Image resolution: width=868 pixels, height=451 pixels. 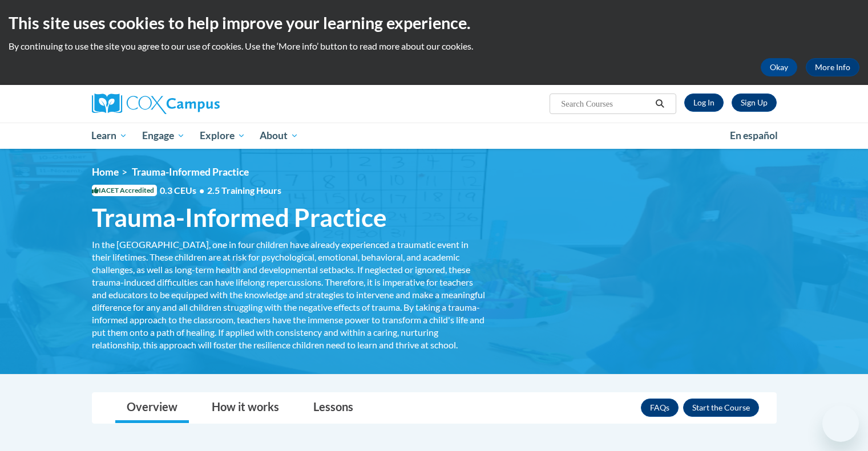 I want to click on img: Cox Campus, so click(x=156, y=104).